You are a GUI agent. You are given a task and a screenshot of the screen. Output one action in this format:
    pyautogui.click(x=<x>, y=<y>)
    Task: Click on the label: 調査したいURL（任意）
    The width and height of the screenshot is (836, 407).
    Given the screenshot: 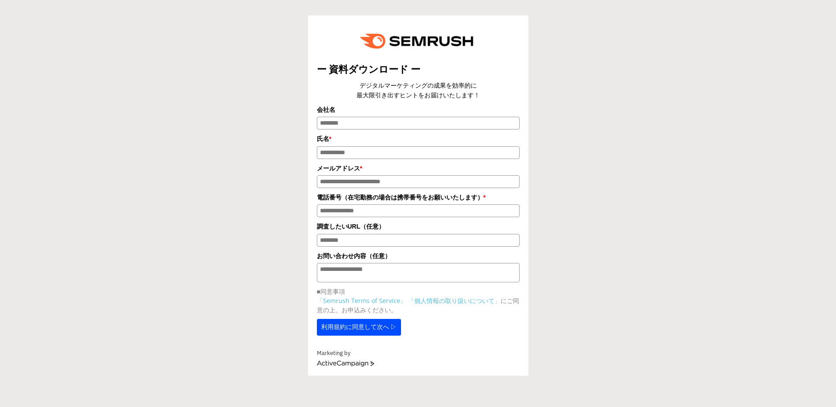 What is the action you would take?
    pyautogui.click(x=418, y=227)
    